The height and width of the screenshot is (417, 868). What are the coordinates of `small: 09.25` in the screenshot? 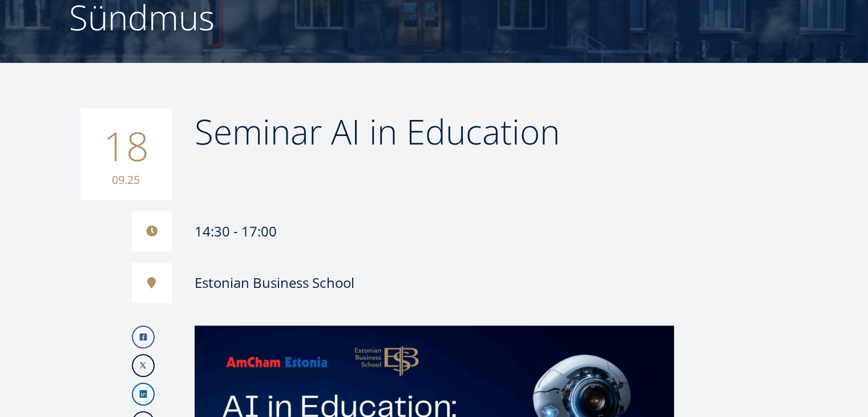 It's located at (126, 180).